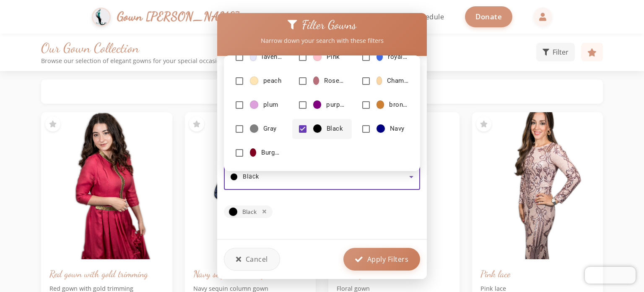  I want to click on span: bronze, so click(399, 105).